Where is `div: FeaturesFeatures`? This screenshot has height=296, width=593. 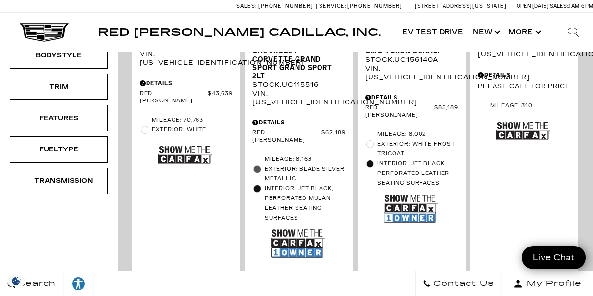
div: FeaturesFeatures is located at coordinates (59, 118).